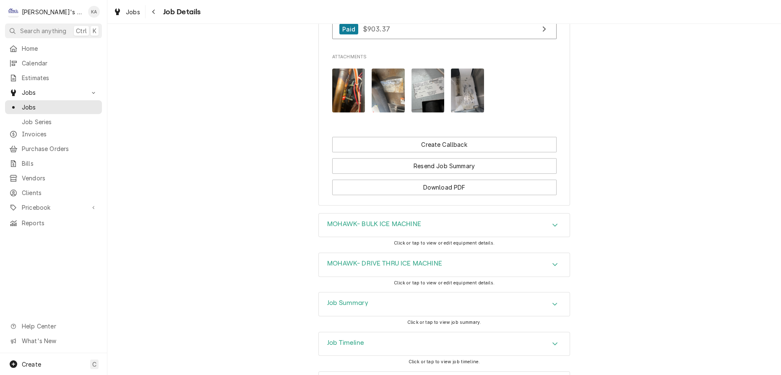  What do you see at coordinates (81, 31) in the screenshot?
I see `span: Ctrl` at bounding box center [81, 31].